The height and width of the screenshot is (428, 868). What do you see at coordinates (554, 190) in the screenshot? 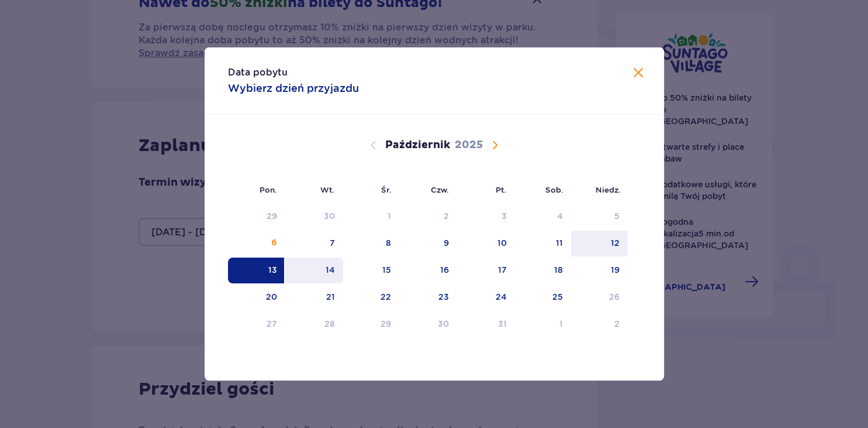
I see `small: Sob.` at bounding box center [554, 190].